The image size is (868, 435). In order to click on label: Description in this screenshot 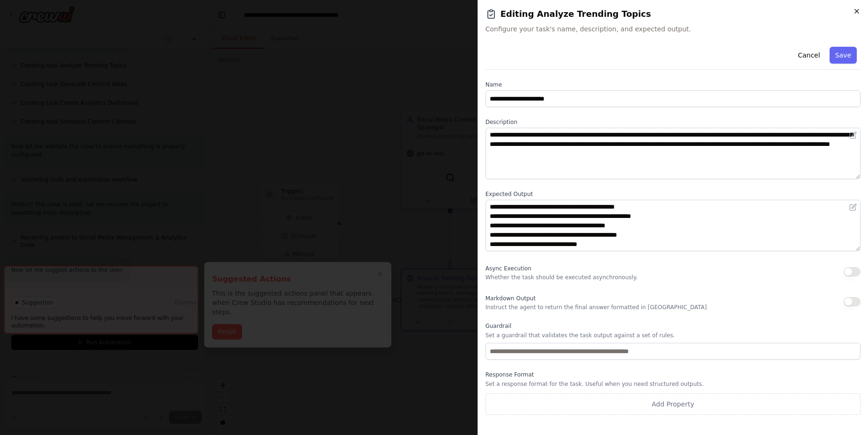, I will do `click(673, 122)`.